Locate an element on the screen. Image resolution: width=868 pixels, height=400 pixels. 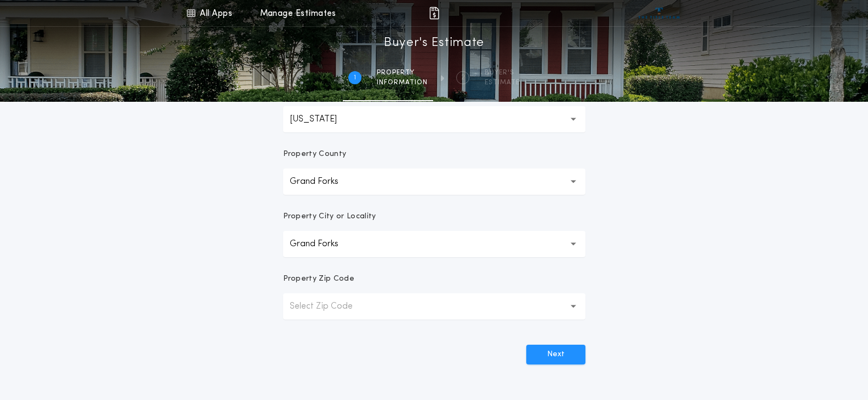
p: Property City or Locality is located at coordinates (330, 217).